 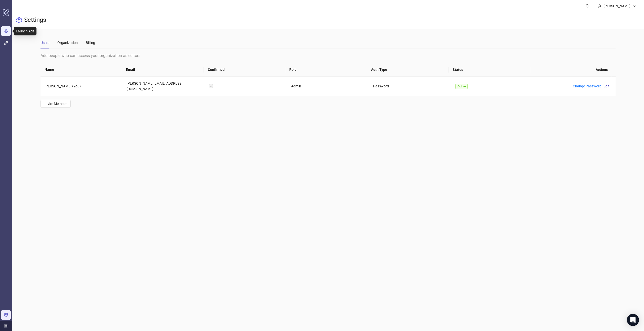 What do you see at coordinates (633, 320) in the screenshot?
I see `div: Open Intercom Messenger` at bounding box center [633, 320].